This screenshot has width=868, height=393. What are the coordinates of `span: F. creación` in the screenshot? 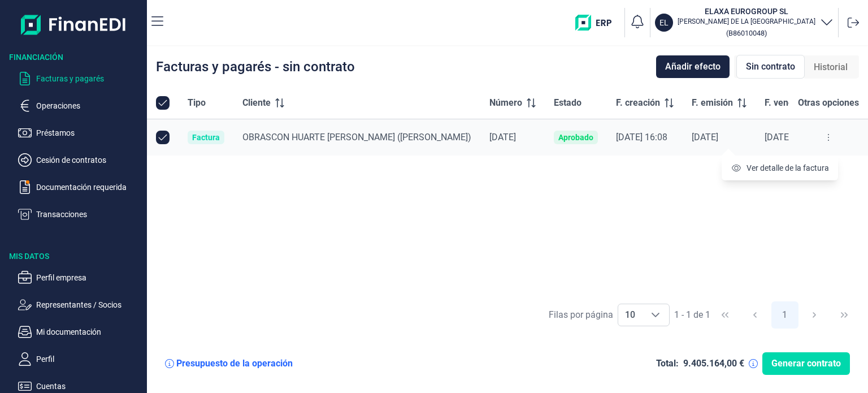 It's located at (638, 103).